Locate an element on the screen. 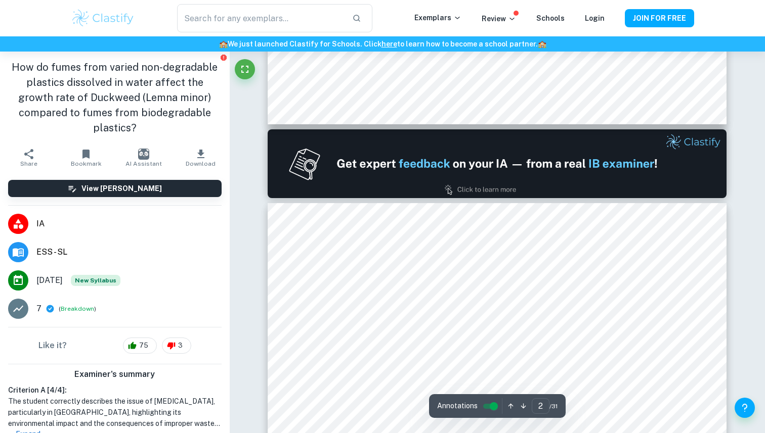 The width and height of the screenshot is (765, 433). a: Login is located at coordinates (594, 18).